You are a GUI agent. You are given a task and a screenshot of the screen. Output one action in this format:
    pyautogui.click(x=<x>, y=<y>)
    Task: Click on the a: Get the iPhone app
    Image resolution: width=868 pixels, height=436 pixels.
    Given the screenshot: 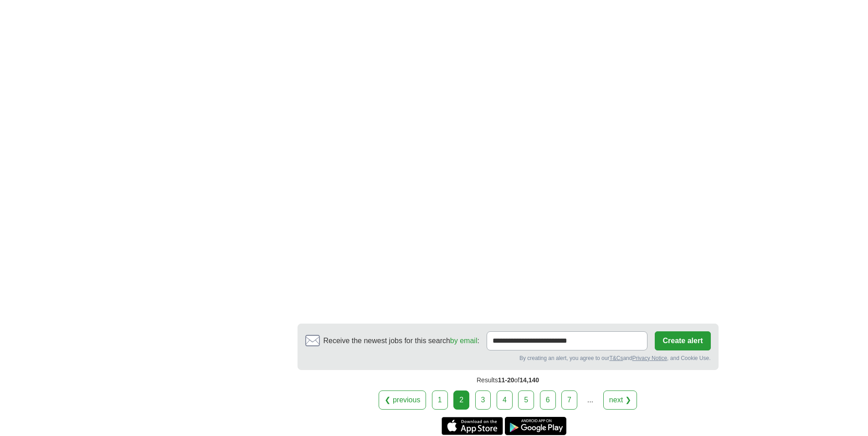 What is the action you would take?
    pyautogui.click(x=472, y=427)
    